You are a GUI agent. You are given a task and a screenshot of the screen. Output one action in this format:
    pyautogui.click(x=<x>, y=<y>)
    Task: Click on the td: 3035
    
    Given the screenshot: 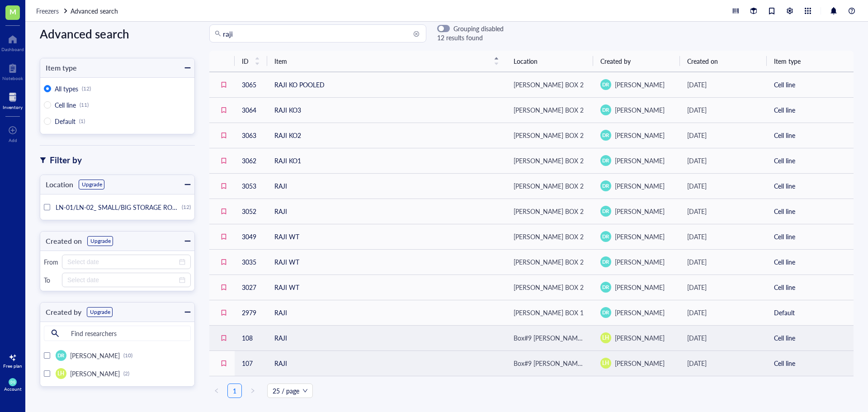 What is the action you would take?
    pyautogui.click(x=251, y=262)
    